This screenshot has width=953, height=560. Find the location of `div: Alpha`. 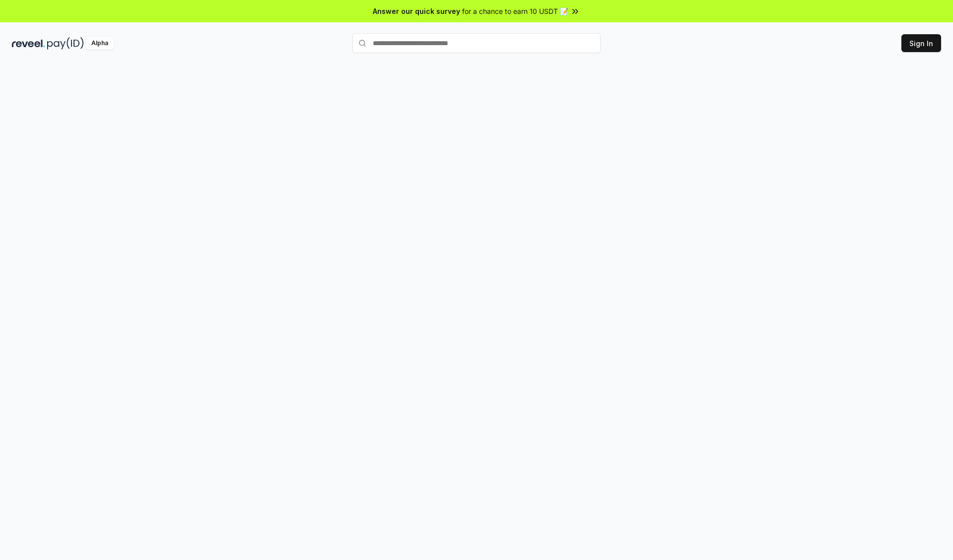

div: Alpha is located at coordinates (100, 43).